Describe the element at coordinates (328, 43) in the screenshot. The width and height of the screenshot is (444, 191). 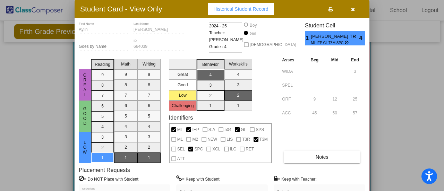
I see `span: ML IEP GL T3M SPC` at that location.